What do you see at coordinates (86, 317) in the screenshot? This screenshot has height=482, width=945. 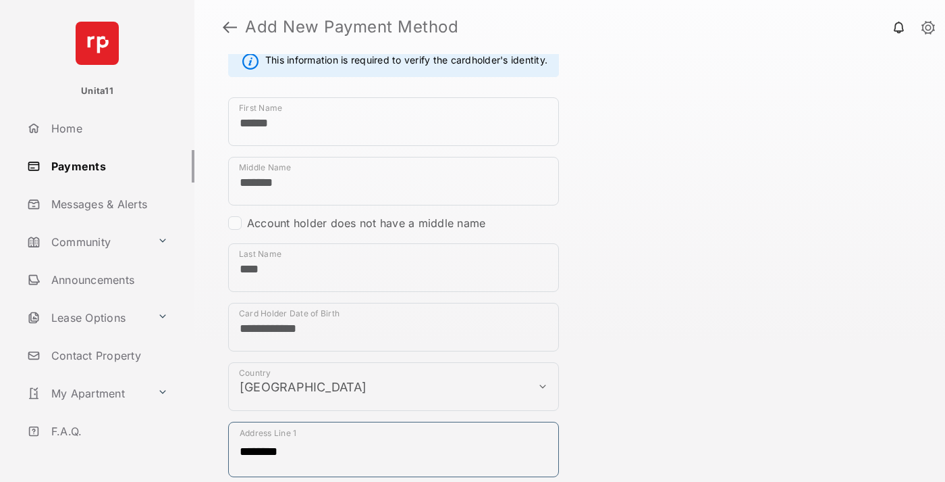 I see `a: Lease Options` at bounding box center [86, 317].